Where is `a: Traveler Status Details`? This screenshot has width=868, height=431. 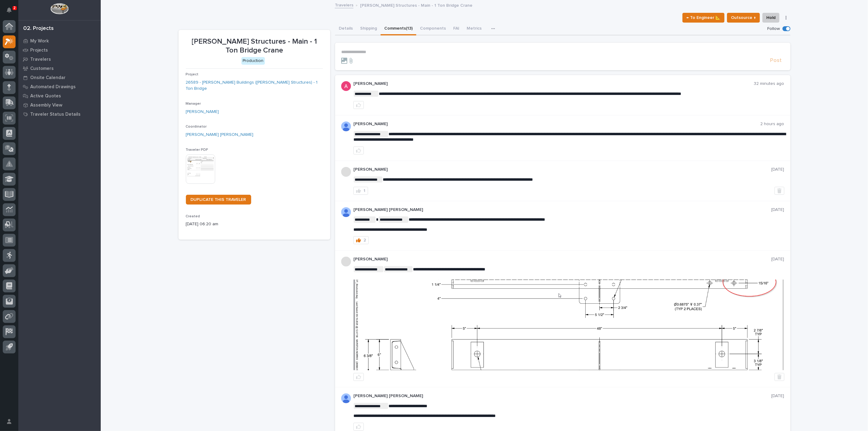 a: Traveler Status Details is located at coordinates (59, 114).